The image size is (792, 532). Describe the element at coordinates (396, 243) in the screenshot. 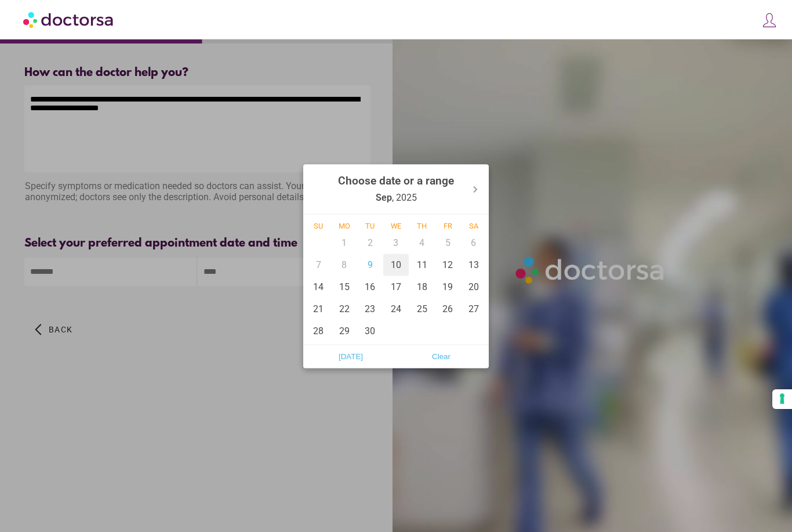

I see `div: 3` at that location.